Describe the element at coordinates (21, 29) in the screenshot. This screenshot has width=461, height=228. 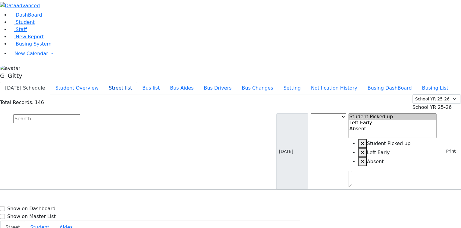
I see `span: Staff` at that location.